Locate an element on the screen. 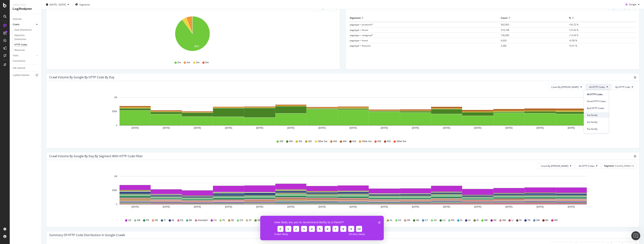 The image size is (644, 244). span: LI is located at coordinates (512, 220).